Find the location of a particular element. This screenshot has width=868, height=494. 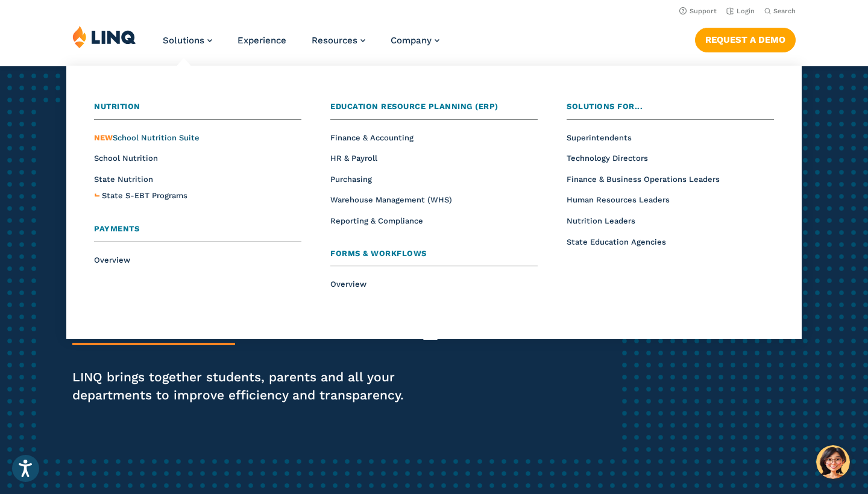

a: Solutions is located at coordinates (188, 40).